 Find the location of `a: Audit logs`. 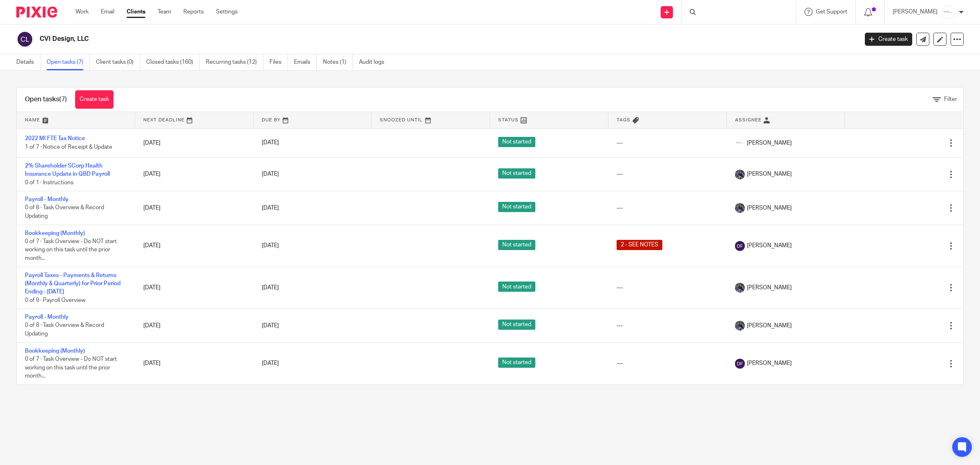

a: Audit logs is located at coordinates (375, 62).